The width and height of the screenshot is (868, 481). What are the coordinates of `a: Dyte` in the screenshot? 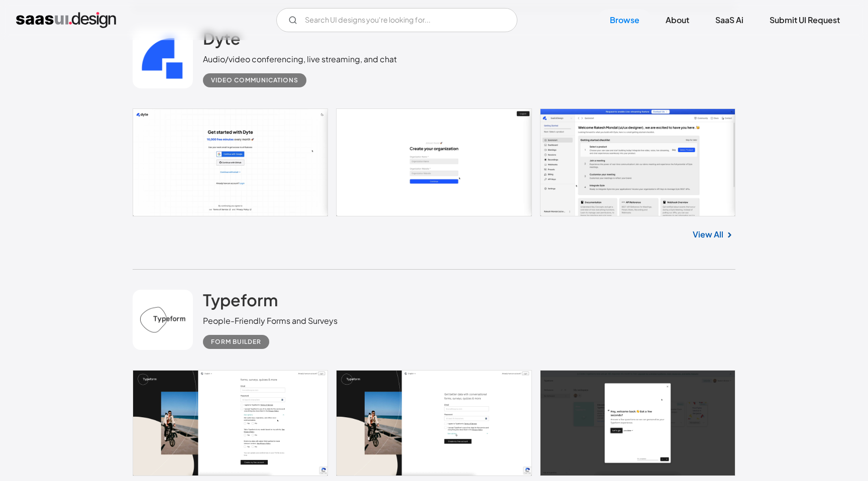 It's located at (221, 41).